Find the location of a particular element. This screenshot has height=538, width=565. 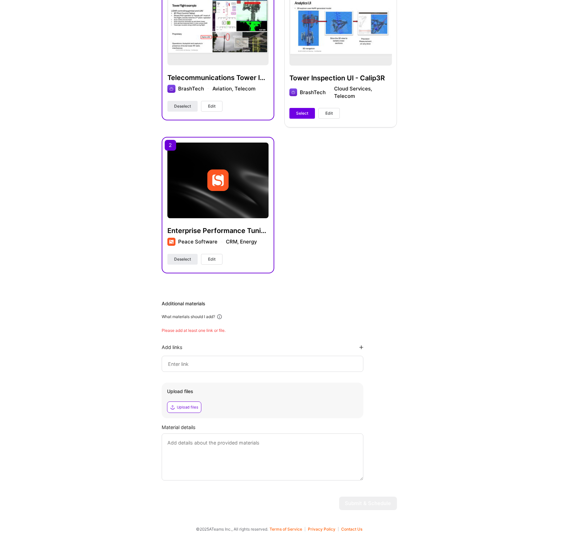

div: What materials should I add? is located at coordinates (188, 317).